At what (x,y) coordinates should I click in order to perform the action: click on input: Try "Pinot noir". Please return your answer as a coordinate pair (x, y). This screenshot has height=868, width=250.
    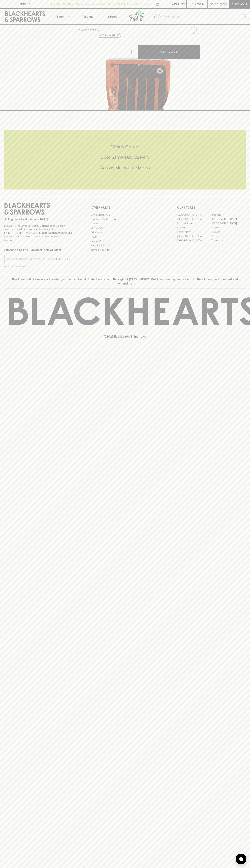
    Looking at the image, I should click on (202, 17).